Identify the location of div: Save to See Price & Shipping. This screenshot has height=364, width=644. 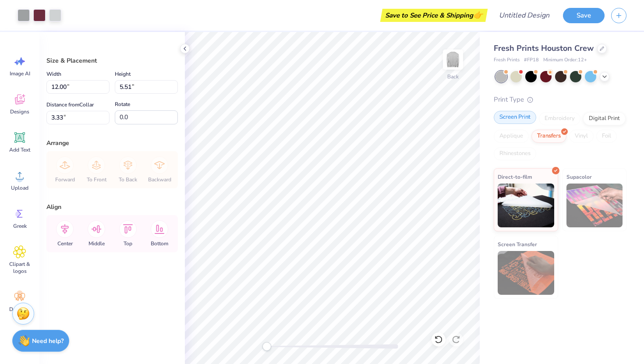
(434, 16).